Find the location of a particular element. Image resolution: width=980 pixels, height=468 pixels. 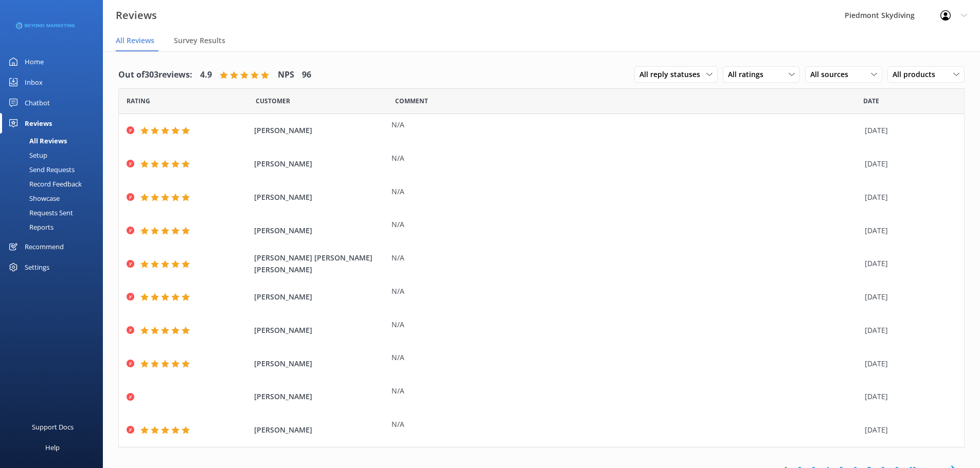

a: Requests Sent is located at coordinates (55, 213).